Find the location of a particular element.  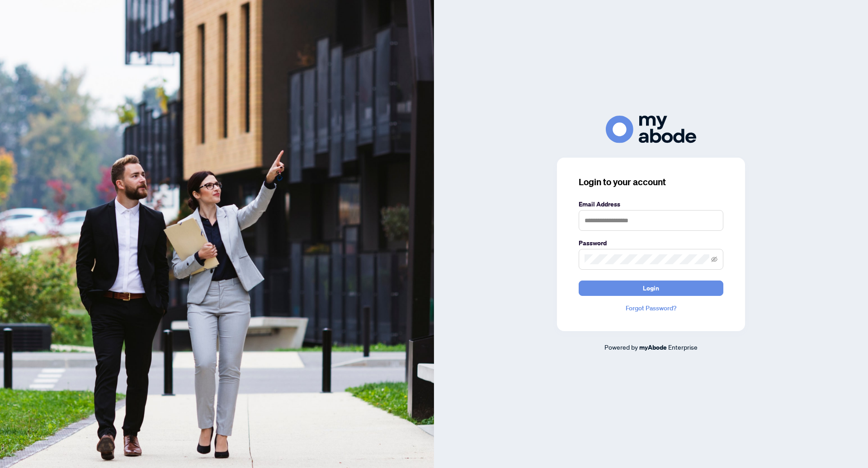

a: Forgot Password? is located at coordinates (651, 308).